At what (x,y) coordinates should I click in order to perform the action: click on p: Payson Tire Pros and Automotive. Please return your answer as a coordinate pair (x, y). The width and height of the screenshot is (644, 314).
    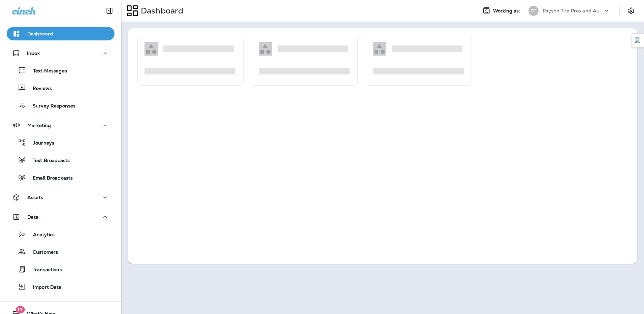
    Looking at the image, I should click on (573, 11).